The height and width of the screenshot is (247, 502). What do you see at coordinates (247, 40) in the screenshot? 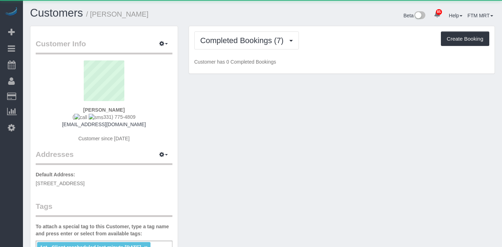
I see `button: Completed Bookings (7)` at bounding box center [247, 40].